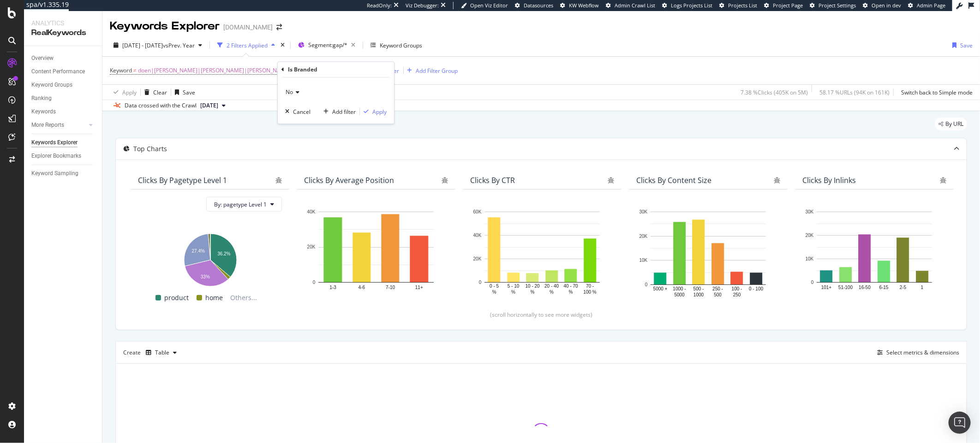  Describe the element at coordinates (244, 298) in the screenshot. I see `span: Others...` at that location.